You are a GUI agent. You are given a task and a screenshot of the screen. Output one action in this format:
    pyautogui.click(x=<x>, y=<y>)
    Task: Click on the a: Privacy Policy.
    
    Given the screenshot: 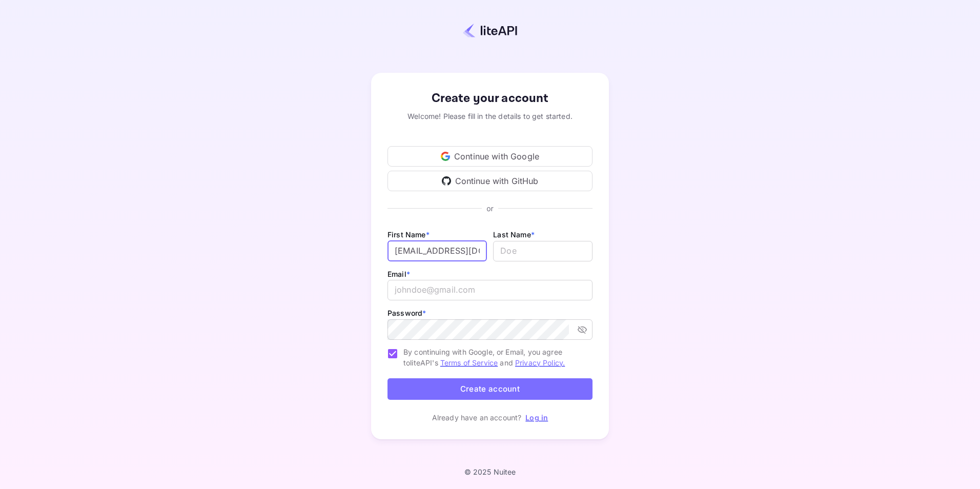 What is the action you would take?
    pyautogui.click(x=540, y=362)
    